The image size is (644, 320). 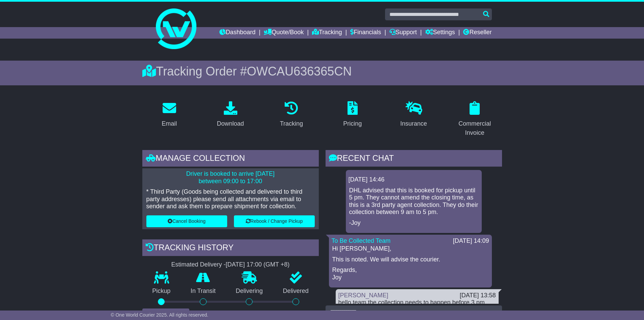 What do you see at coordinates (162, 291) in the screenshot?
I see `p: Pickup` at bounding box center [162, 291].